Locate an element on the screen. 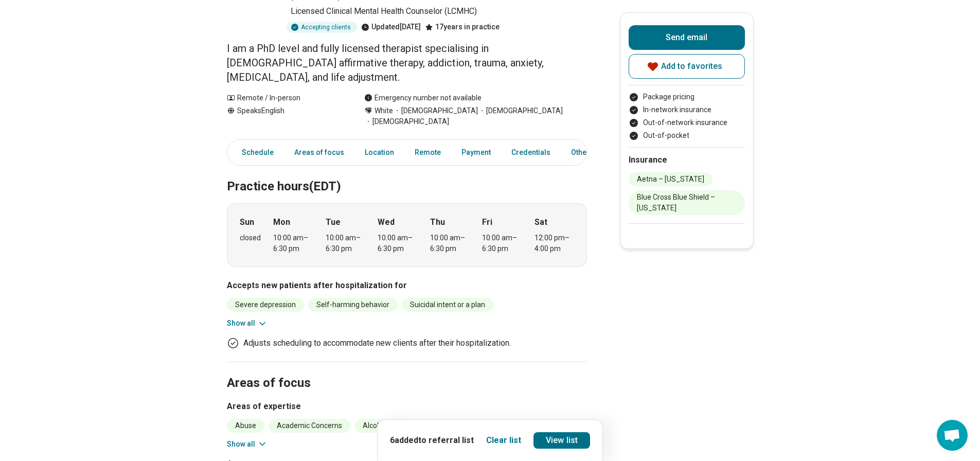 The image size is (980, 461). button: Add to favorites is located at coordinates (687, 67).